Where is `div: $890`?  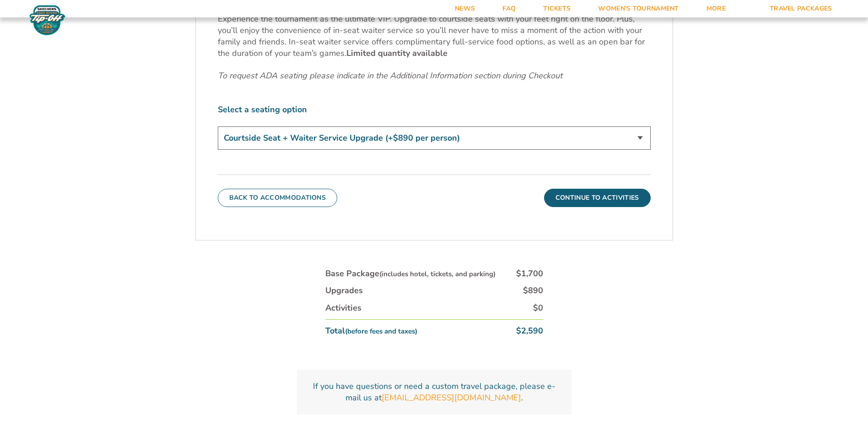
div: $890 is located at coordinates (533, 290).